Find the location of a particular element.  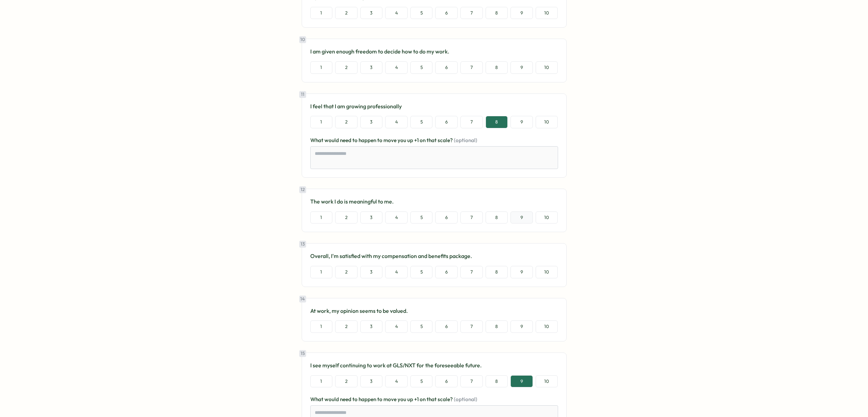

div: 11 is located at coordinates (303, 95).